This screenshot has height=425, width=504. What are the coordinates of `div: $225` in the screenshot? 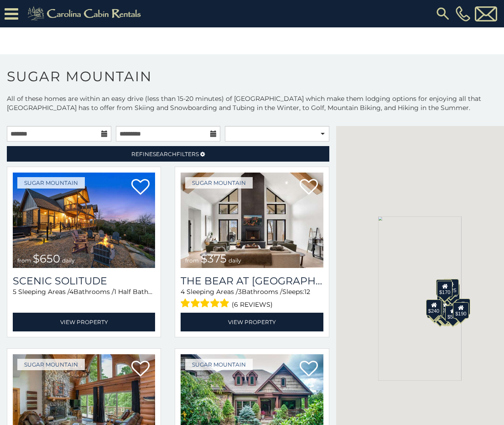 It's located at (451, 287).